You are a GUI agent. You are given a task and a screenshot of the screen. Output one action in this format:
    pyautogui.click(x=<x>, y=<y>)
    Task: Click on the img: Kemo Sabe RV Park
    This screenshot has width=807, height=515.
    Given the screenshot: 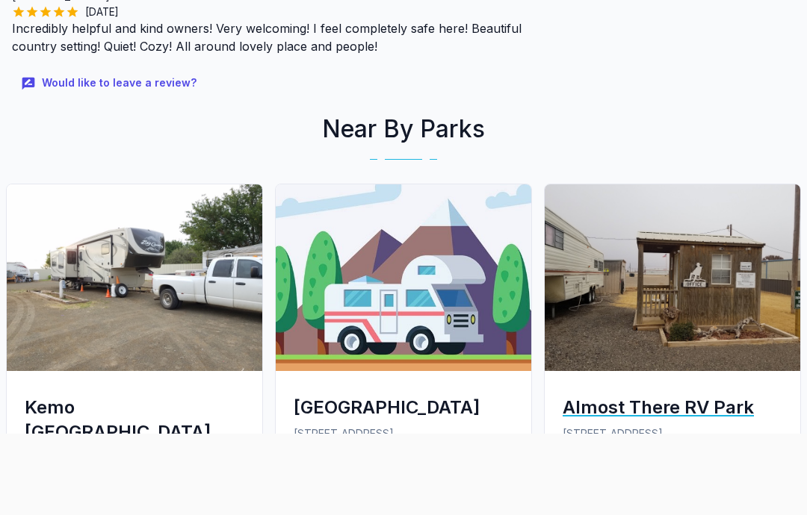 What is the action you would take?
    pyautogui.click(x=134, y=278)
    